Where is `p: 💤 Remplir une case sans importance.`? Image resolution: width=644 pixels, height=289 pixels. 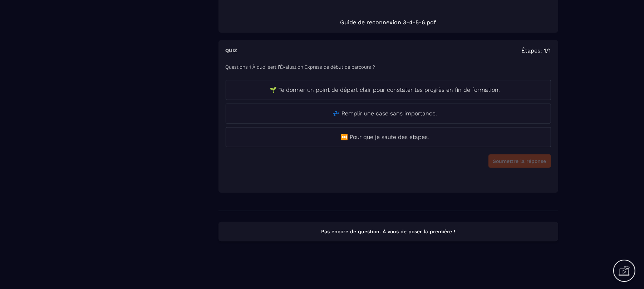 p: 💤 Remplir une case sans importance. is located at coordinates (385, 114).